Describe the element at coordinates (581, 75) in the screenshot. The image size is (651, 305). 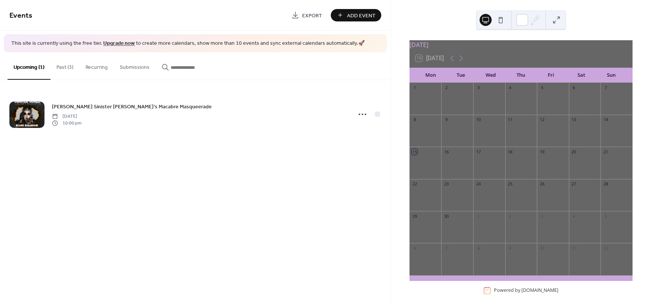
I see `div: Sat` at that location.